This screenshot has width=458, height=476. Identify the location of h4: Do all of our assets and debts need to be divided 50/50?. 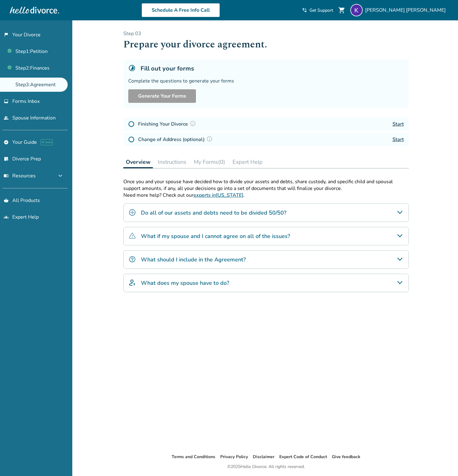
(214, 212).